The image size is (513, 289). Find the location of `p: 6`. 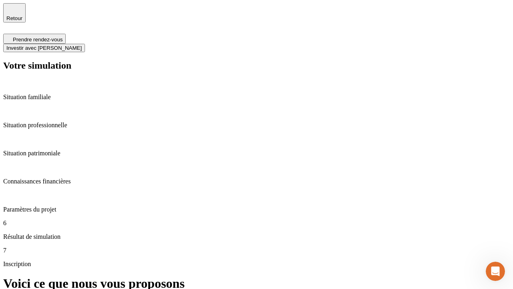

p: 6 is located at coordinates (257, 223).